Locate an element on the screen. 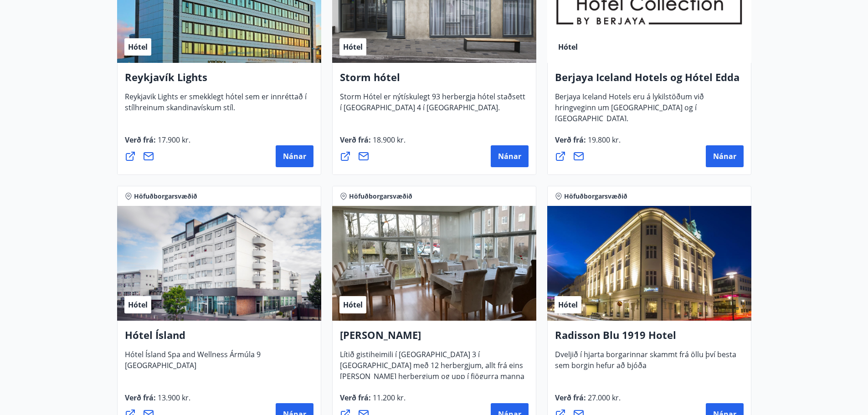 The height and width of the screenshot is (415, 868). h4: Berjaya Iceland Hotels og Hótel Edda is located at coordinates (649, 80).